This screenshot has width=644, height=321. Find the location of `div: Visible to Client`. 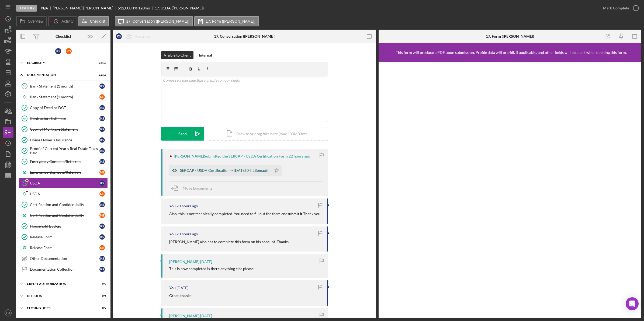

div: Visible to Client is located at coordinates (177, 55).